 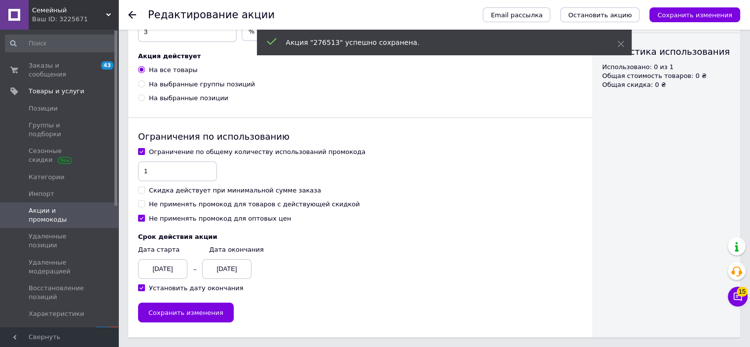 What do you see at coordinates (60, 241) in the screenshot?
I see `span: Удаленные позиции` at bounding box center [60, 241].